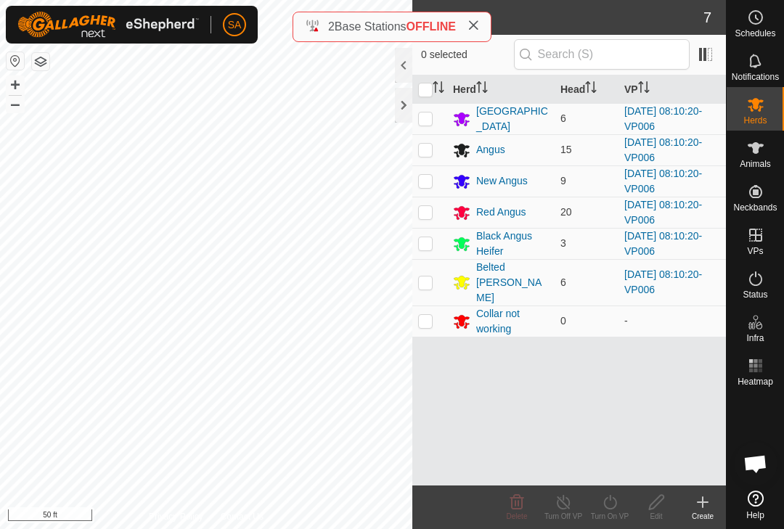 The image size is (784, 529). Describe the element at coordinates (672, 89) in the screenshot. I see `th: VP` at that location.